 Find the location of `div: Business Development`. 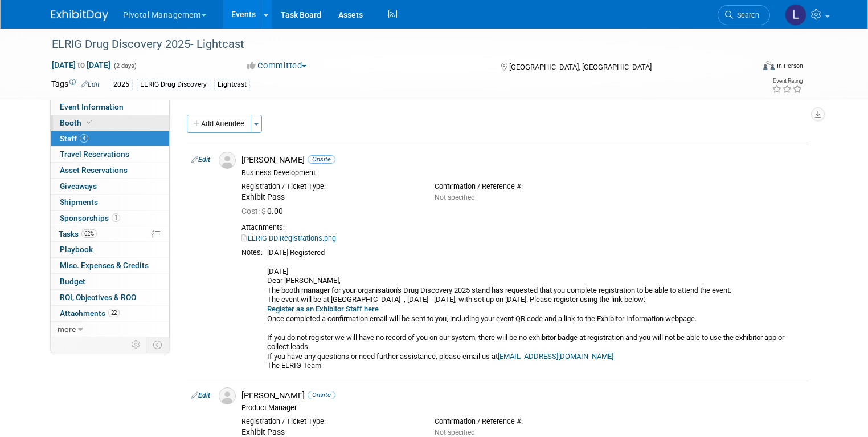

div: Business Development is located at coordinates (523, 173).